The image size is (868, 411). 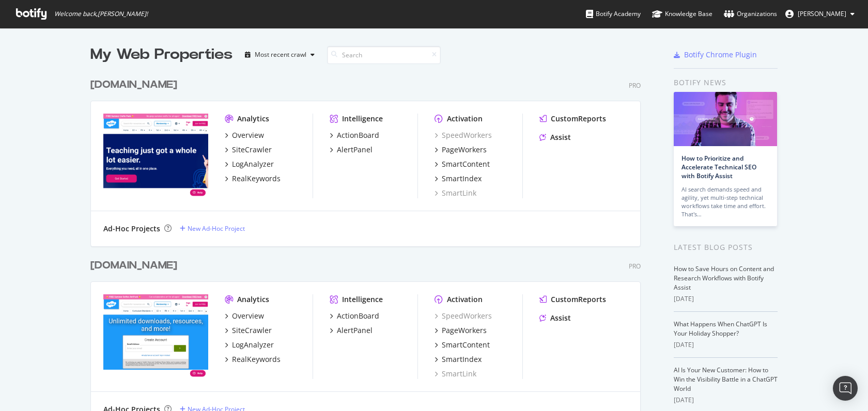 What do you see at coordinates (216, 228) in the screenshot?
I see `div: New Ad-Hoc Project` at bounding box center [216, 228].